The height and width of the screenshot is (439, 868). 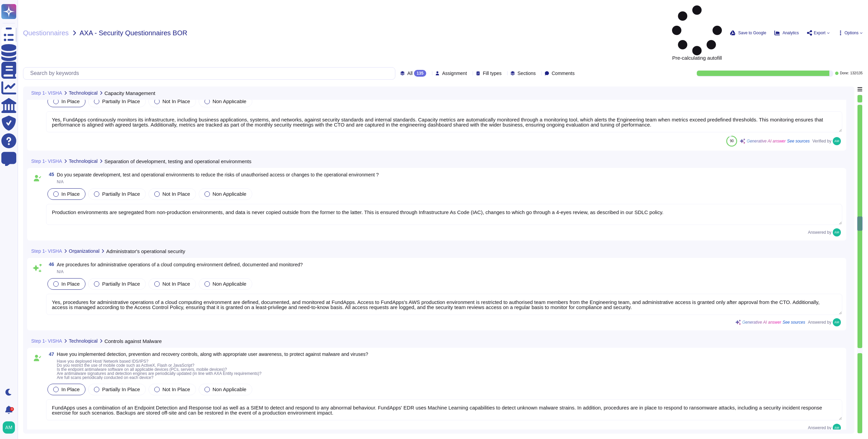 What do you see at coordinates (563, 73) in the screenshot?
I see `span: Comments` at bounding box center [563, 73].